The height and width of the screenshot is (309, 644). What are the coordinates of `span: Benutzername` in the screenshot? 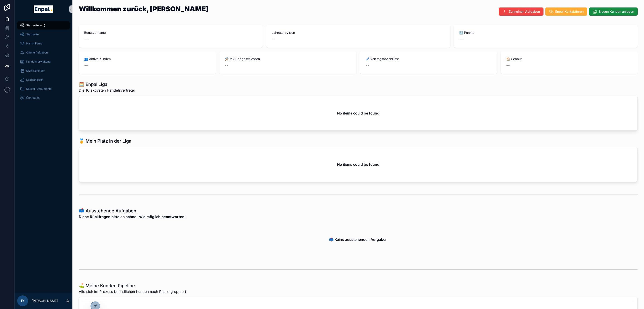 It's located at (171, 33).